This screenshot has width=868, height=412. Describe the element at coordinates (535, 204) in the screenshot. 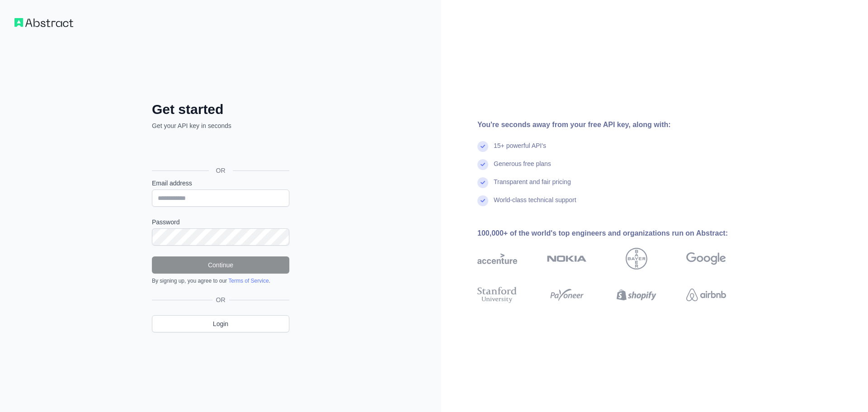

I see `div: World-class technical support` at that location.